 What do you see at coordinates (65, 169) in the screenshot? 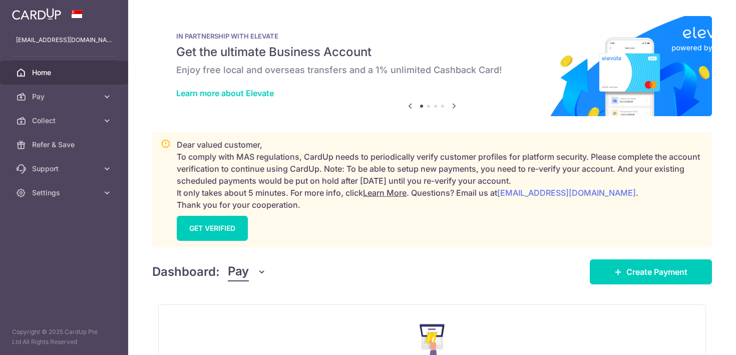
I see `span: Support` at bounding box center [65, 169].